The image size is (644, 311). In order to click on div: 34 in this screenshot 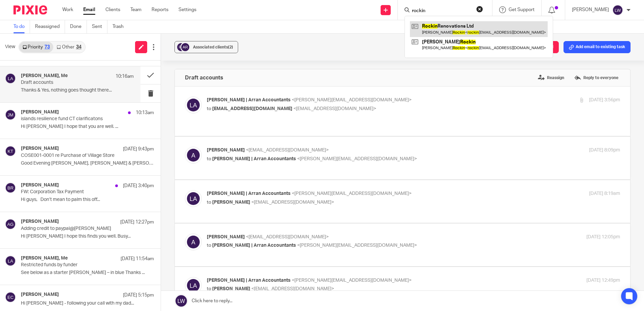, I will do `click(79, 47)`.